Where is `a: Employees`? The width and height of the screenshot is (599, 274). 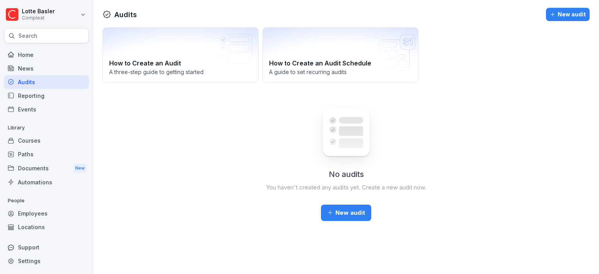
a: Employees is located at coordinates (46, 213).